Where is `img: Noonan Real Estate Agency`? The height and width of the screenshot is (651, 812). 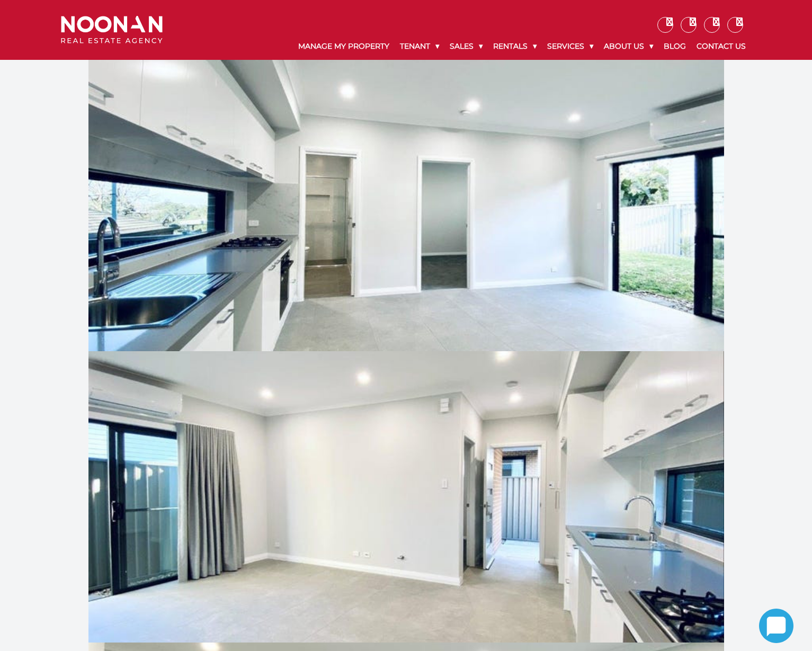
img: Noonan Real Estate Agency is located at coordinates (112, 30).